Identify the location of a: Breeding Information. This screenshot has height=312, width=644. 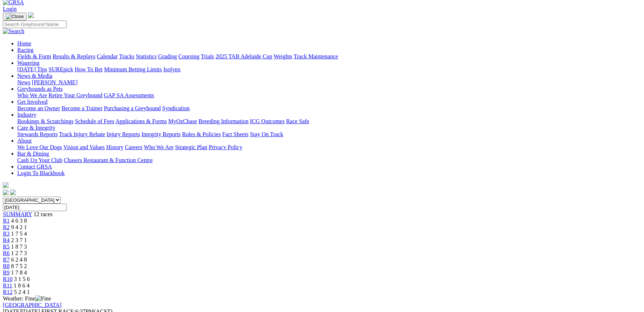
(224, 121).